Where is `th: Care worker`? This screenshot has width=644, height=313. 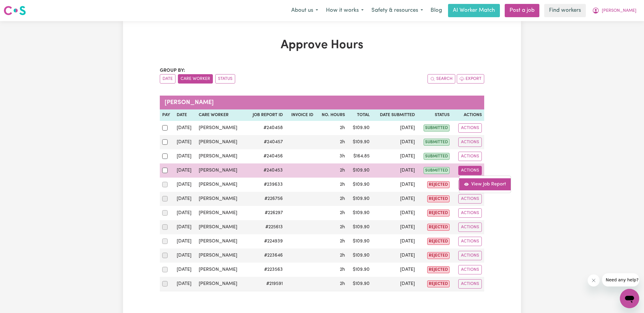 th: Care worker is located at coordinates (221, 115).